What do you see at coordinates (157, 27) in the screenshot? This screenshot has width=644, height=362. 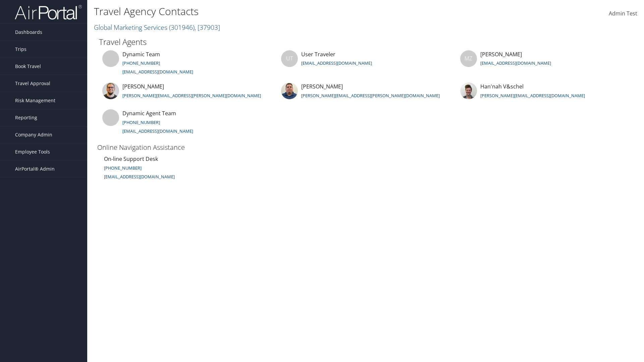 I see `a: Global Marketing Services` at bounding box center [157, 27].